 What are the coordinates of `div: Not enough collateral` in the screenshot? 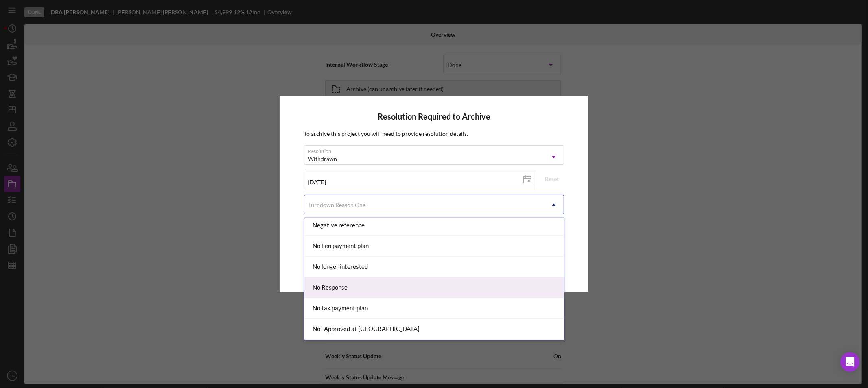 It's located at (434, 350).